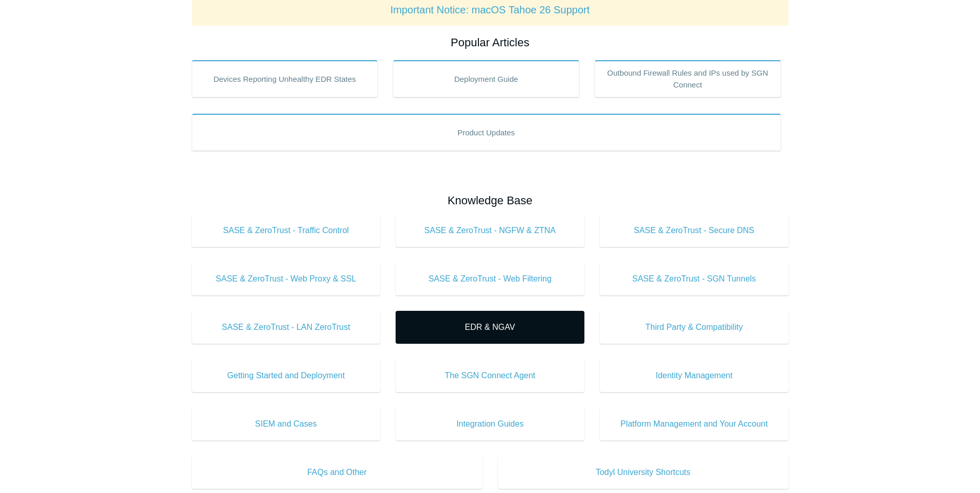 This screenshot has width=980, height=493. I want to click on span: SASE & ZeroTrust - SGN Tunnels, so click(694, 278).